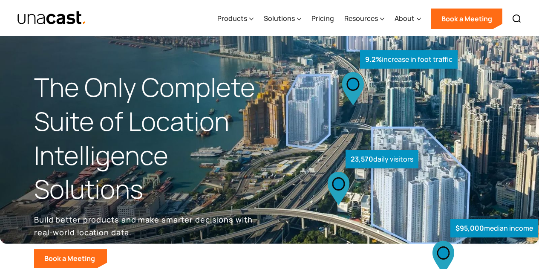 The height and width of the screenshot is (269, 539). What do you see at coordinates (361, 18) in the screenshot?
I see `div: Resources` at bounding box center [361, 18].